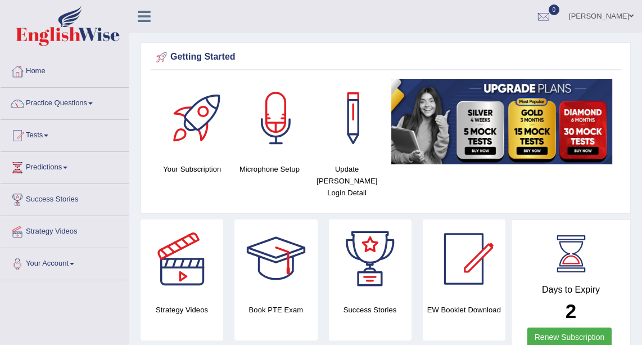 Image resolution: width=642 pixels, height=345 pixels. Describe the element at coordinates (502, 122) in the screenshot. I see `img: small5.jpg` at that location.